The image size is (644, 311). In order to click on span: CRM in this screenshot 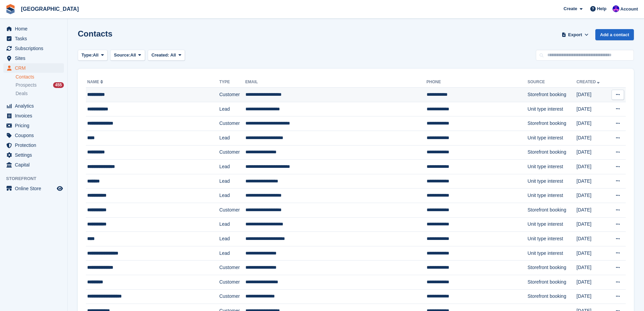, I will do `click(36, 68)`.